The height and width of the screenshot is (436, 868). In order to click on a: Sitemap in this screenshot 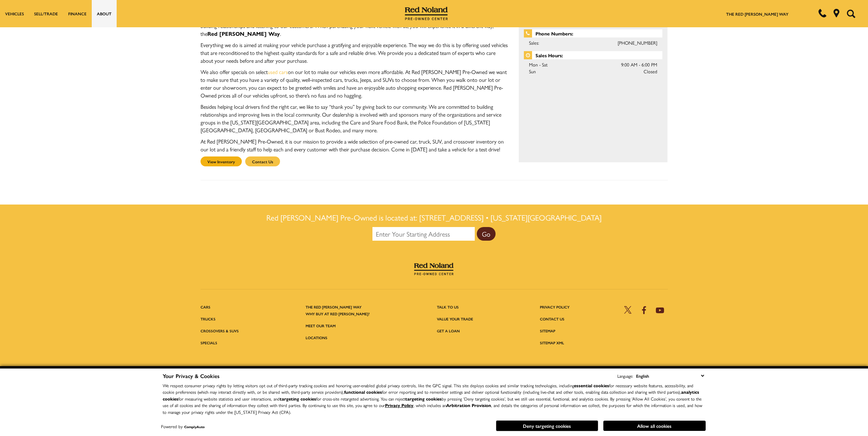, I will do `click(547, 331)`.